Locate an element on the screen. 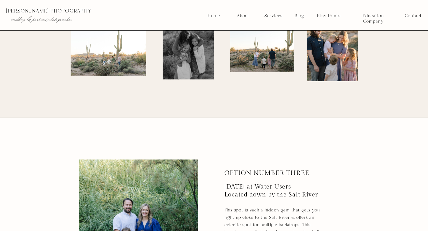 The width and height of the screenshot is (428, 231). nav: About is located at coordinates (243, 16).